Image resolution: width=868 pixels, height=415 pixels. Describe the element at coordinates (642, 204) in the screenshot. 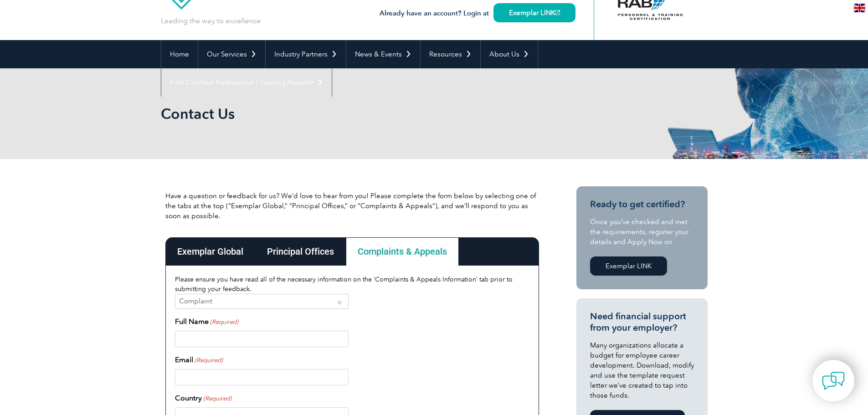

I see `h3: Ready to get certified?` at that location.